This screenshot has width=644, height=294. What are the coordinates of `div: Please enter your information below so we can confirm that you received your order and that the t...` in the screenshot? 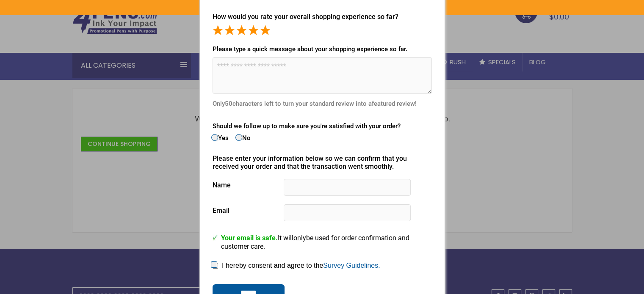 It's located at (322, 163).